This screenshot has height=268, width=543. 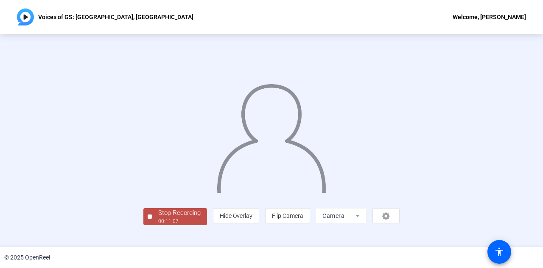 I want to click on button: Hide Overlay, so click(x=236, y=216).